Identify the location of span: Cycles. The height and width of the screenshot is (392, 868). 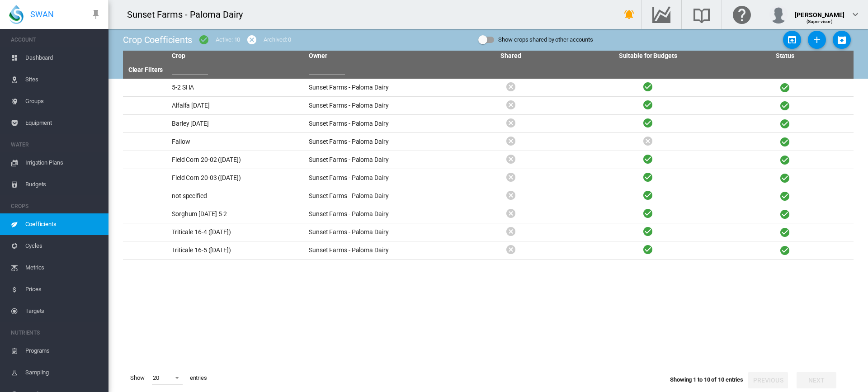
(63, 246).